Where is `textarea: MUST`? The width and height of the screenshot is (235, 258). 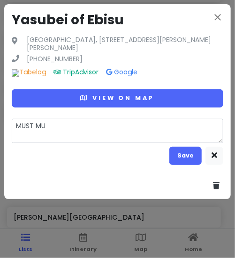 textarea: MUST is located at coordinates (117, 131).